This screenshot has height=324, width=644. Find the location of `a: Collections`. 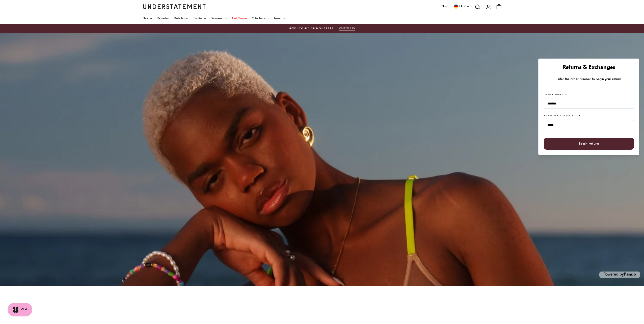

a: Collections is located at coordinates (260, 18).